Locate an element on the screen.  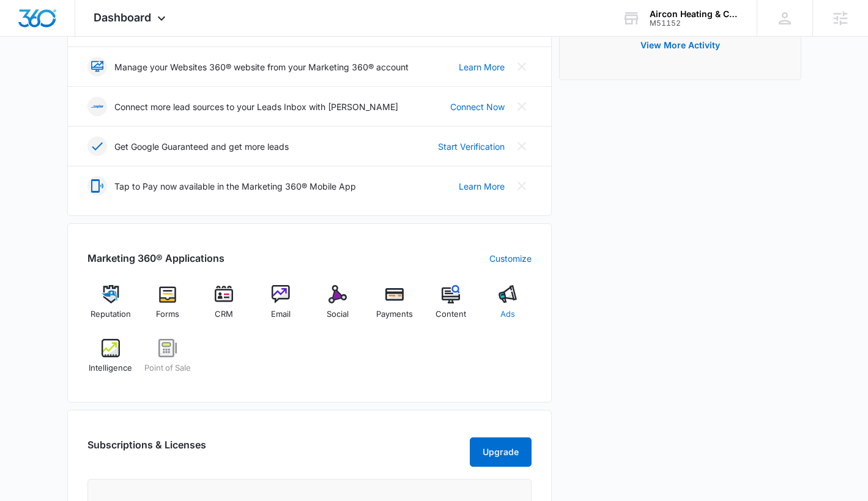
div: account id is located at coordinates (695, 23).